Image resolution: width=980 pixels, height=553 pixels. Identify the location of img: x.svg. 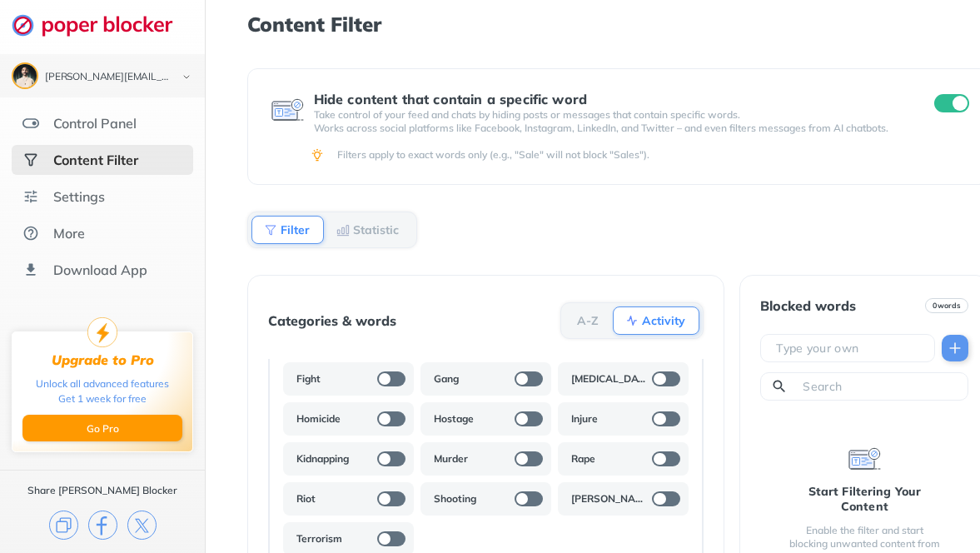
(142, 525).